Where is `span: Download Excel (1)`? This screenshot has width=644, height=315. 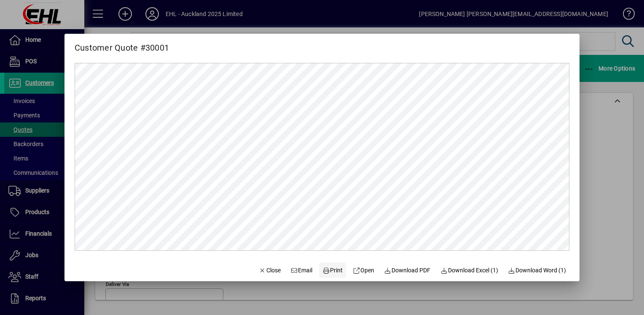 span: Download Excel (1) is located at coordinates (469, 270).